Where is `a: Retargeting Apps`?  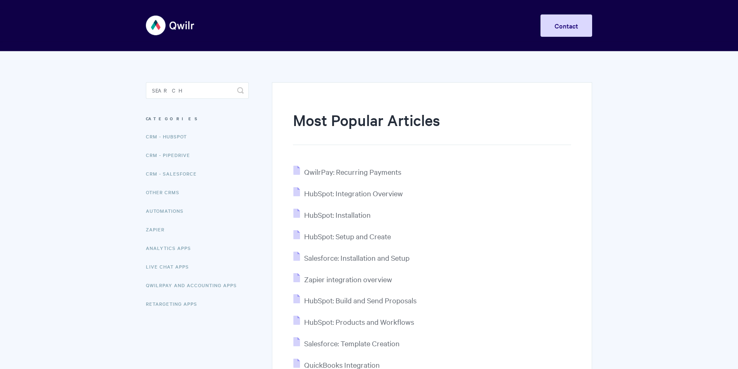
a: Retargeting Apps is located at coordinates (174, 304).